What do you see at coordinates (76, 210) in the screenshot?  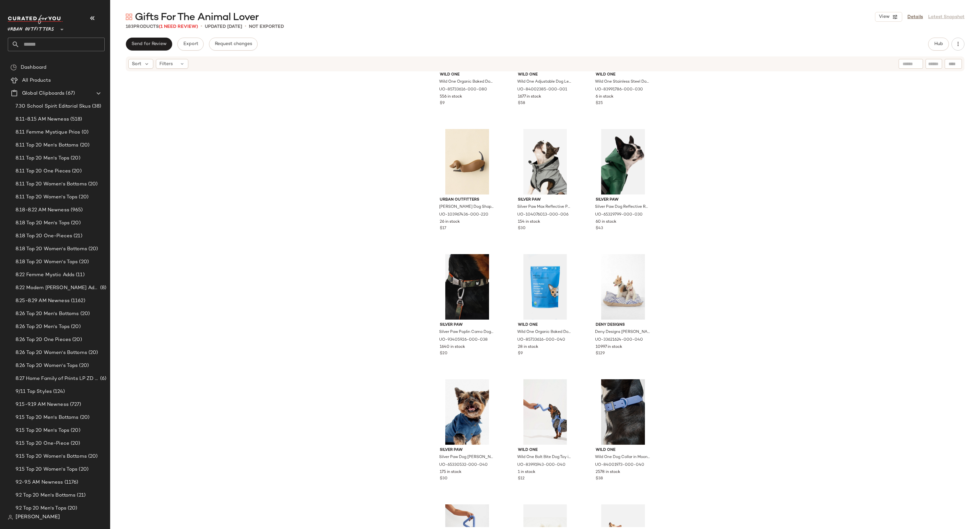 I see `span: (965)` at bounding box center [76, 210].